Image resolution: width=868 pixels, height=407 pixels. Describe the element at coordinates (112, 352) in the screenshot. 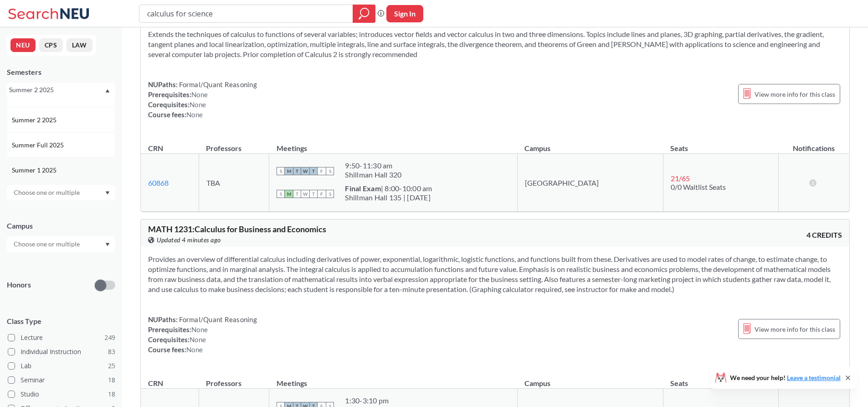

I see `span: 83` at that location.